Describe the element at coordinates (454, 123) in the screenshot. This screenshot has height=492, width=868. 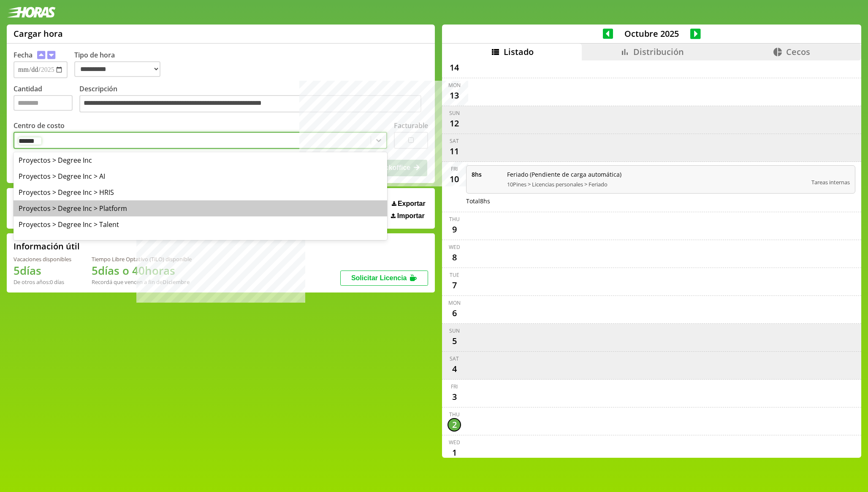
I see `div: 12` at that location.